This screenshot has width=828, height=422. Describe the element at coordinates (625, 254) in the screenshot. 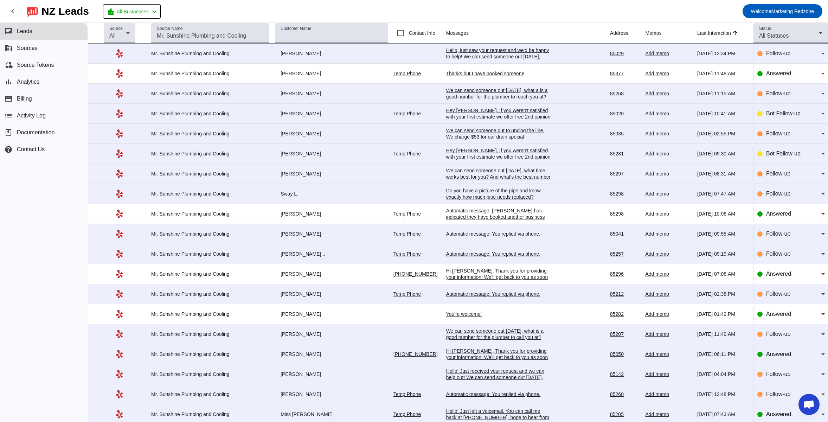

I see `div: 85257` at that location.